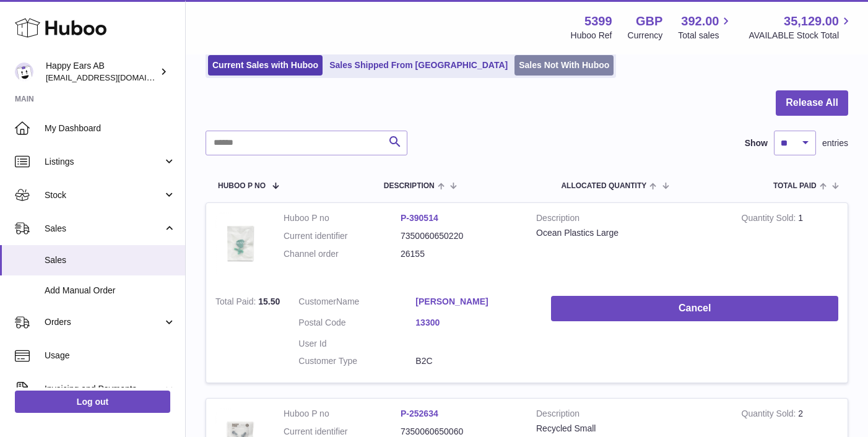 Image resolution: width=868 pixels, height=437 pixels. Describe the element at coordinates (812, 103) in the screenshot. I see `button: Release All` at that location.